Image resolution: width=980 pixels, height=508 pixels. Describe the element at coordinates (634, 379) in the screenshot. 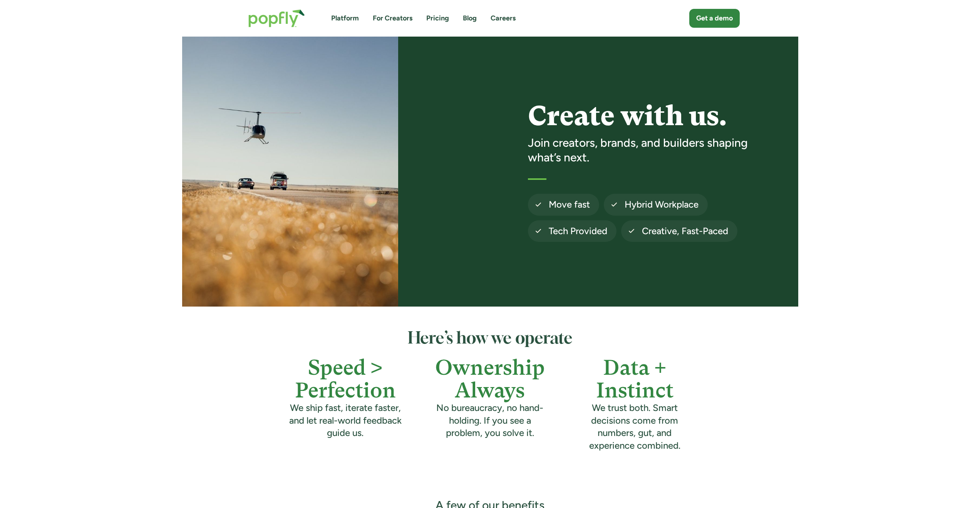

I see `h4: Data + Instinct` at that location.